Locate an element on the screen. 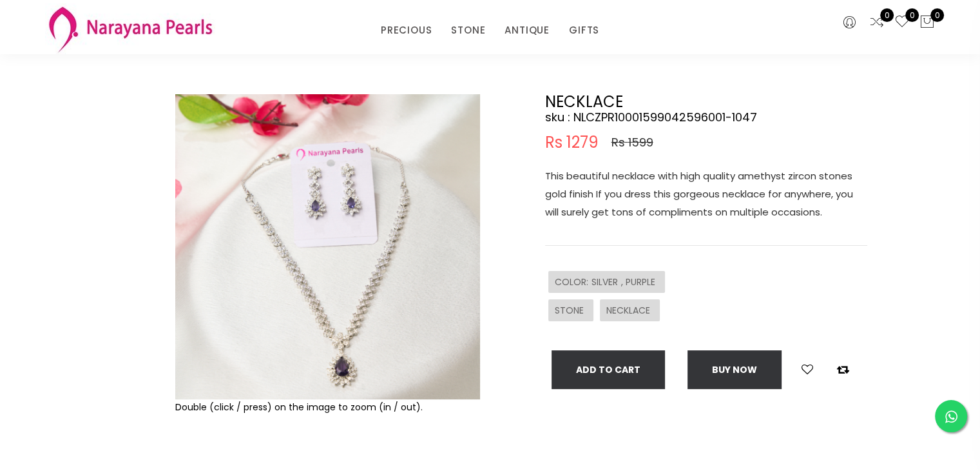  button: Add to compare is located at coordinates (843, 369).